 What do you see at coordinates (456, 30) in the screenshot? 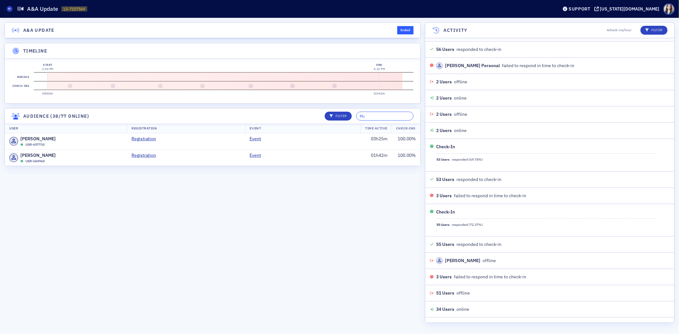
I see `h4: Activity` at bounding box center [456, 30].